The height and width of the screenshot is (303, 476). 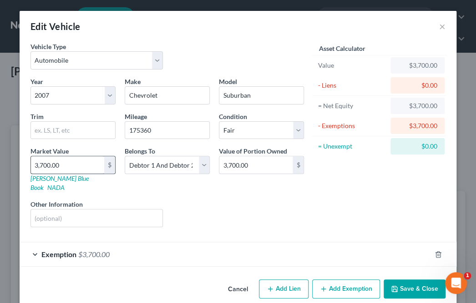 I want to click on div: Value, so click(x=352, y=66).